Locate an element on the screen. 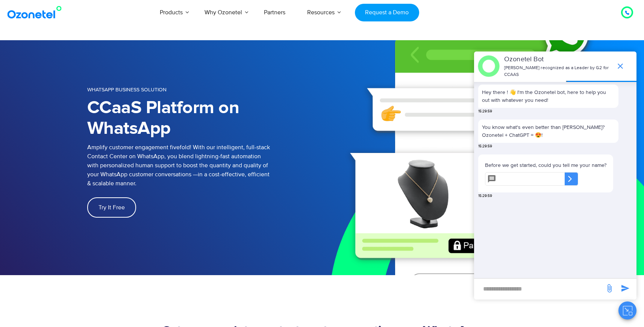  p: Amplify customer engagement fivefold! With our intelligent, full-stack Contact Center on WhatsApp... is located at coordinates (204, 166).